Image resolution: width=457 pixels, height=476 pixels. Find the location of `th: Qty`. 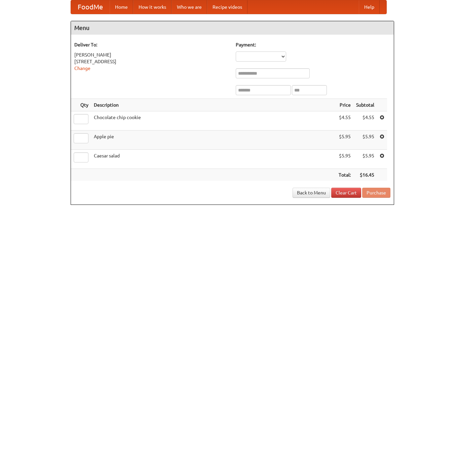

th: Qty is located at coordinates (81, 105).